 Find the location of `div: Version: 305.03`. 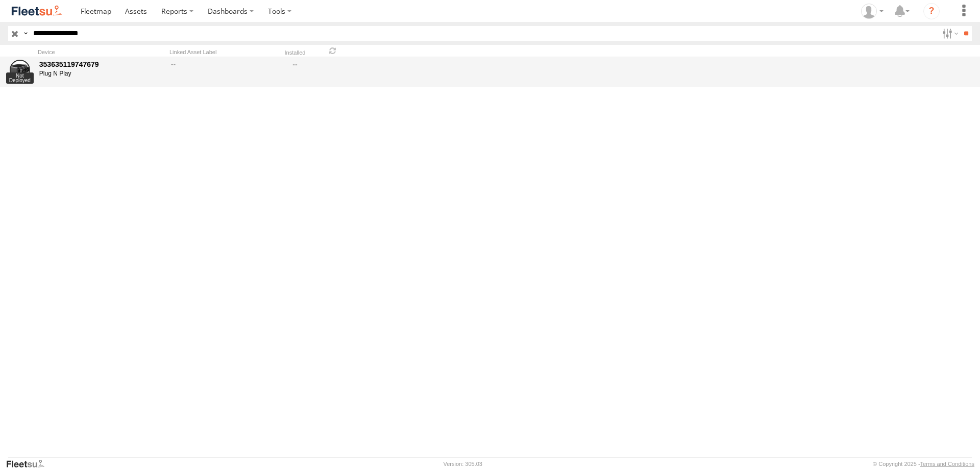

div: Version: 305.03 is located at coordinates (463, 463).